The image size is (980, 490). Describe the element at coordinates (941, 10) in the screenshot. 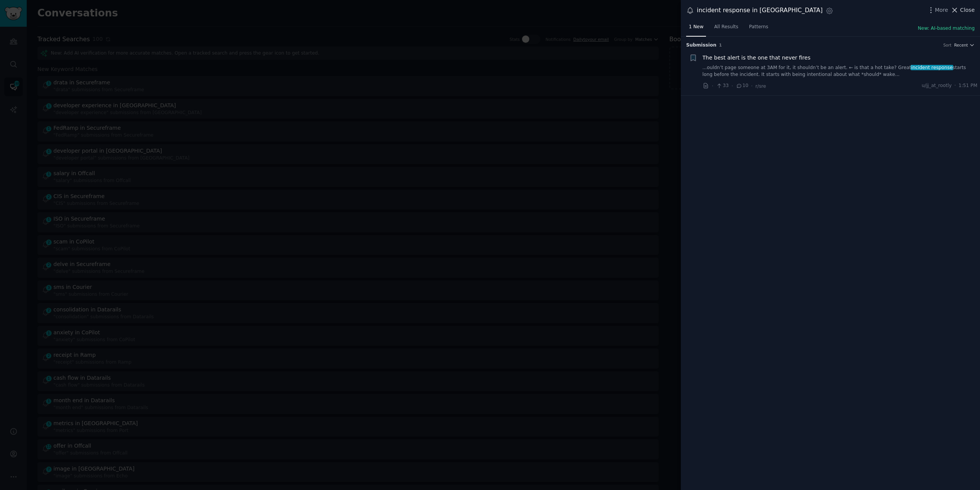

I see `span: More` at that location.